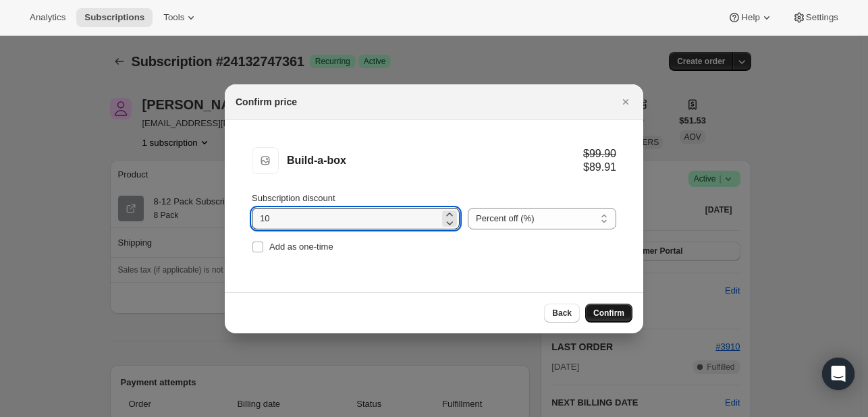 The height and width of the screenshot is (417, 868). What do you see at coordinates (838, 374) in the screenshot?
I see `div: Open Intercom Messenger` at bounding box center [838, 374].